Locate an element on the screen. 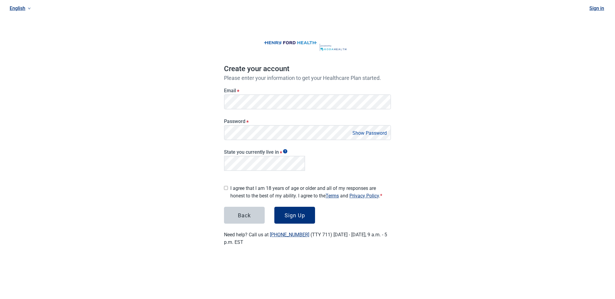  div: Back is located at coordinates (244, 215).